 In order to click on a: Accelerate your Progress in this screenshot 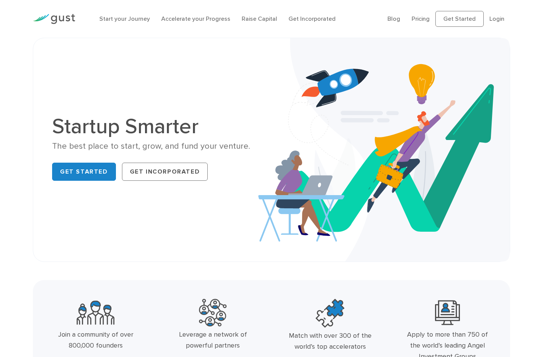, I will do `click(196, 19)`.